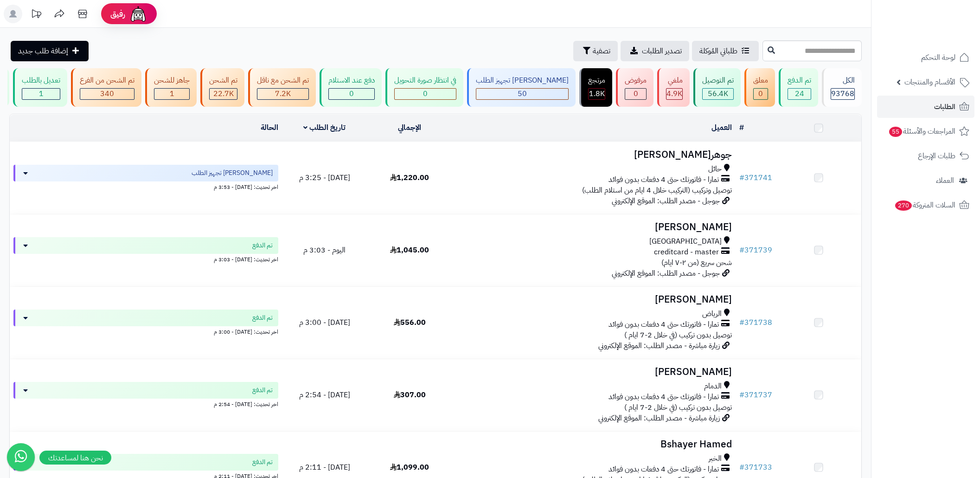 This screenshot has width=980, height=478. Describe the element at coordinates (843, 87) in the screenshot. I see `a: الكل93768` at that location.